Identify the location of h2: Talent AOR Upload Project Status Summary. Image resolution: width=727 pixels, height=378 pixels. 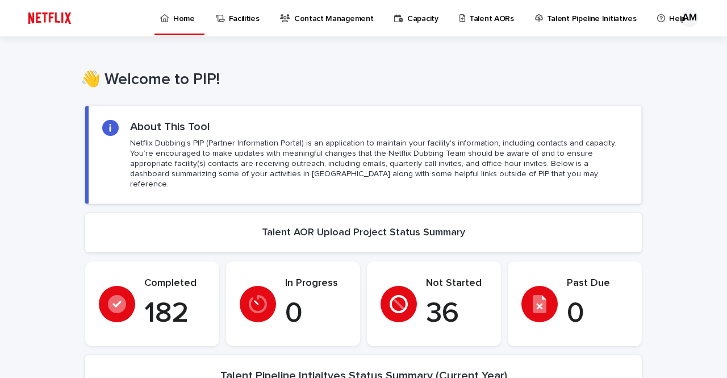
(364, 233).